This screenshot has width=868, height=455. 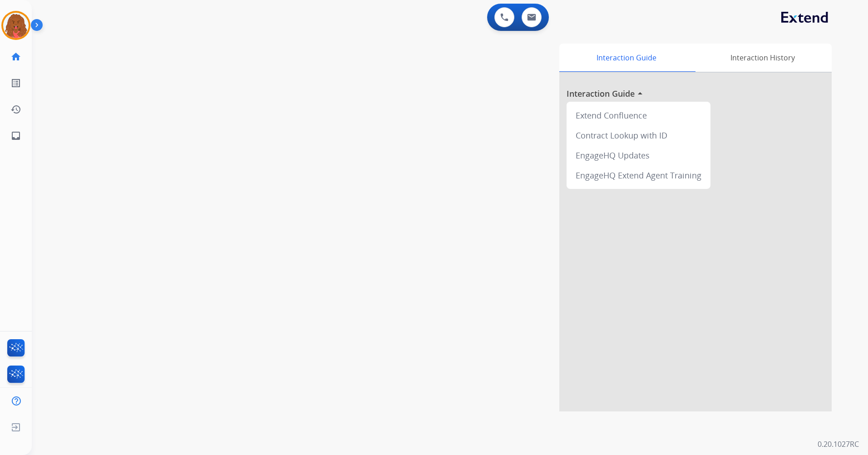 I want to click on img: avatar, so click(x=15, y=25).